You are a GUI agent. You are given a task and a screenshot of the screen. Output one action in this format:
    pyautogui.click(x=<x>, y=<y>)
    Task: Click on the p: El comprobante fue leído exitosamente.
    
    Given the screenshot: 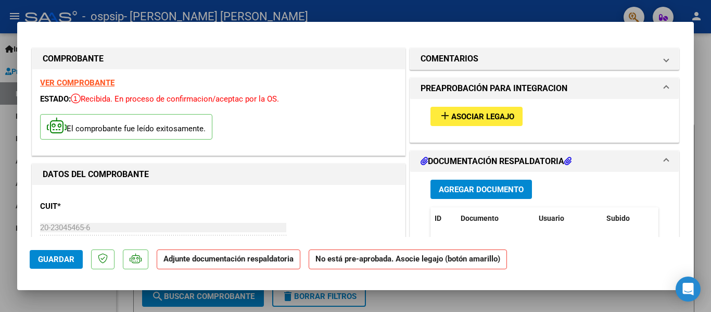 What is the action you would take?
    pyautogui.click(x=126, y=127)
    